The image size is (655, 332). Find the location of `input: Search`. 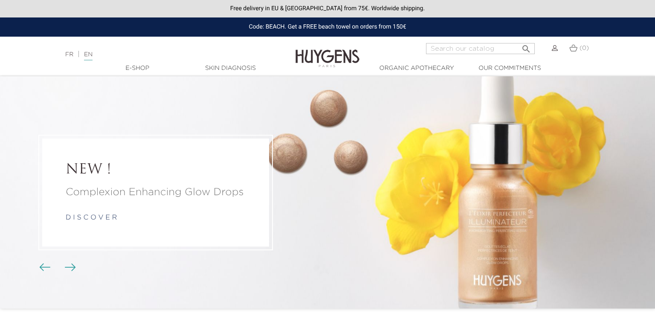

input: Search is located at coordinates (480, 49).